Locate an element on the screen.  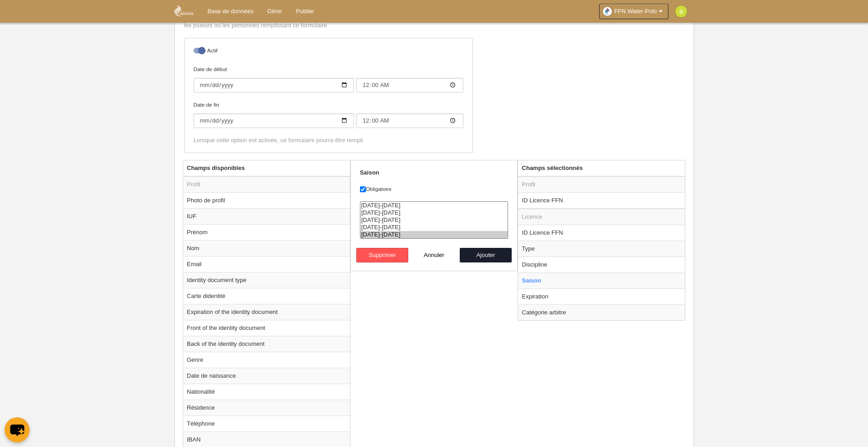
strong: Saison is located at coordinates (370, 172).